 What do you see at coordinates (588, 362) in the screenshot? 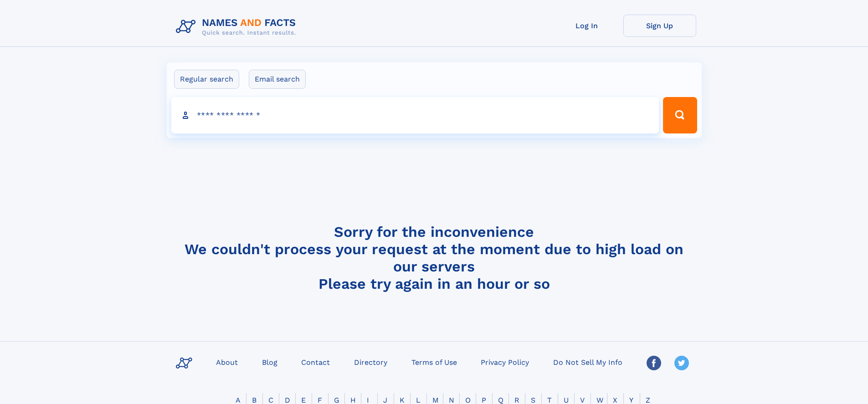
I see `a: Do Not Sell My Info` at bounding box center [588, 362].